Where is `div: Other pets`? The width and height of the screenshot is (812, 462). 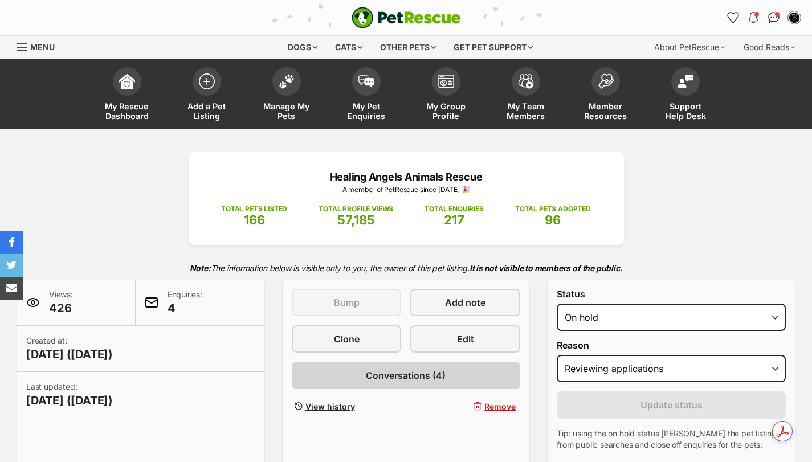
div: Other pets is located at coordinates (408, 47).